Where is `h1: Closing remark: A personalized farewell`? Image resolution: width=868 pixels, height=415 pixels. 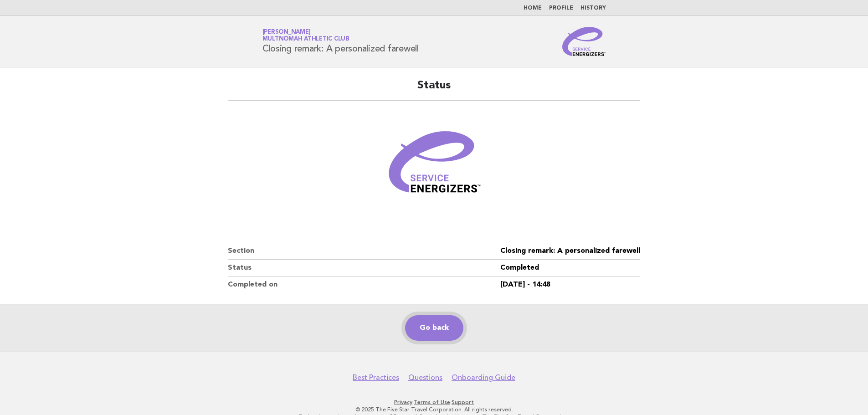
h1: Closing remark: A personalized farewell is located at coordinates (340, 42).